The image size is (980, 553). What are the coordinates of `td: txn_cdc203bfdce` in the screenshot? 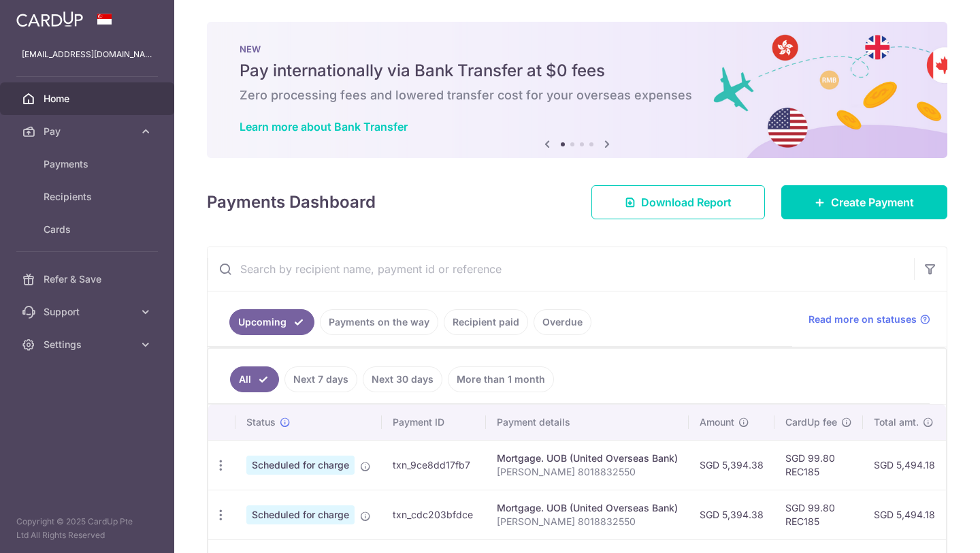 It's located at (434, 514).